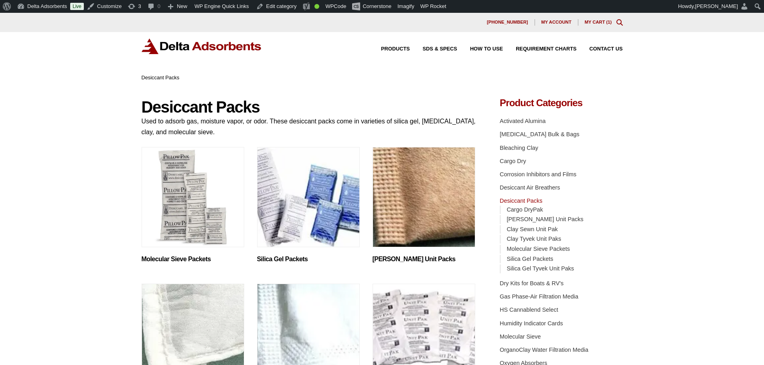 The width and height of the screenshot is (764, 365). I want to click on a: OrganoClay Water Filtration Media, so click(544, 350).